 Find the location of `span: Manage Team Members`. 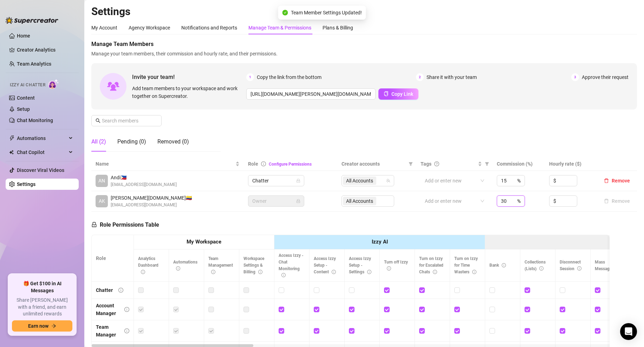

span: Manage Team Members is located at coordinates (364, 44).